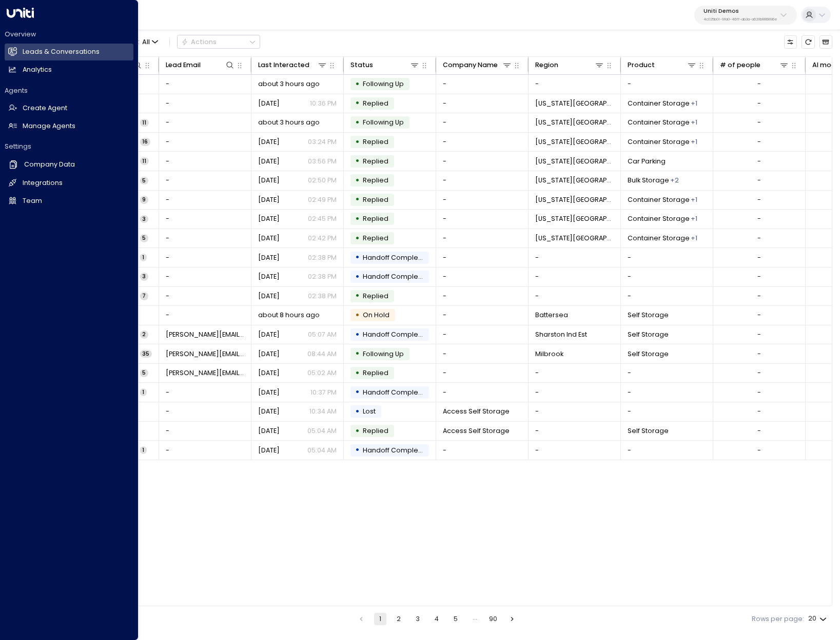  What do you see at coordinates (380, 619) in the screenshot?
I see `button: page 1` at bounding box center [380, 619].